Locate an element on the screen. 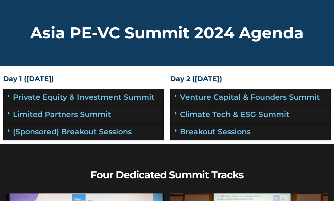  a: Climate Tech & ESG Summit is located at coordinates (235, 114).